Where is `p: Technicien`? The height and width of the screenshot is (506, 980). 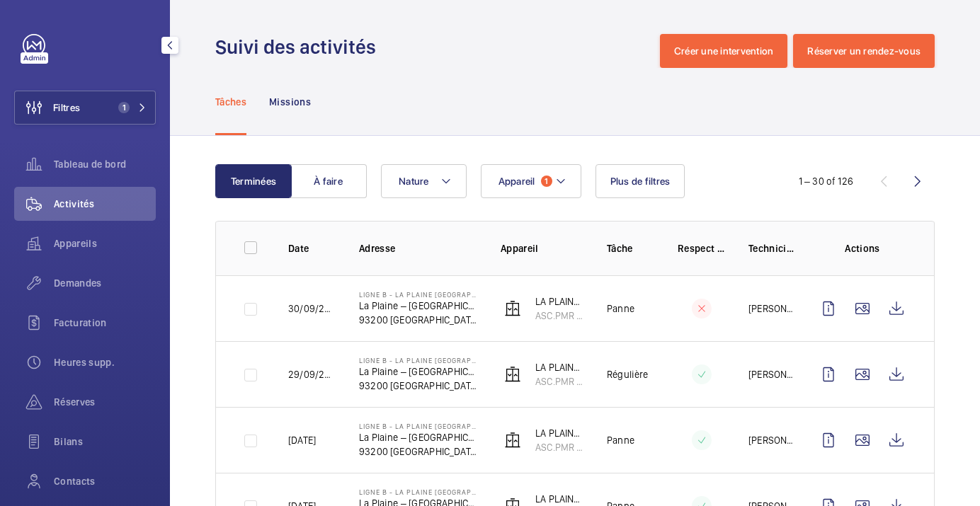 p: Technicien is located at coordinates (772, 248).